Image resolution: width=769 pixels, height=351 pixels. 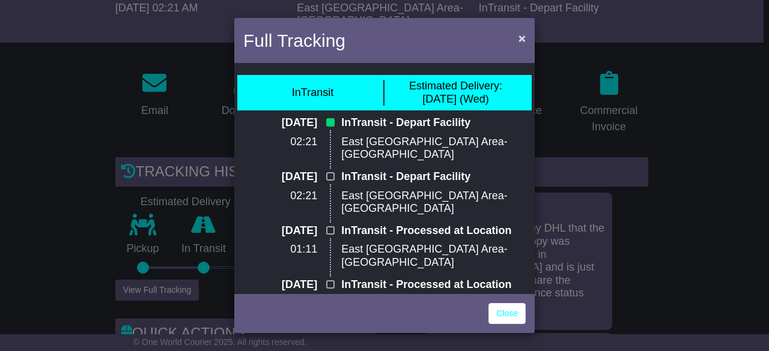 What do you see at coordinates (294, 40) in the screenshot?
I see `h4: Full Tracking` at bounding box center [294, 40].